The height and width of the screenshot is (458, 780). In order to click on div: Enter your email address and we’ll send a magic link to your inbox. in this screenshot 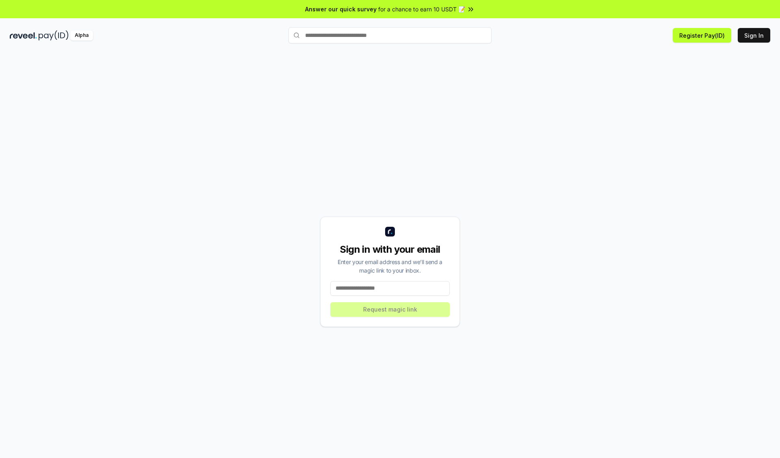, I will do `click(390, 266)`.